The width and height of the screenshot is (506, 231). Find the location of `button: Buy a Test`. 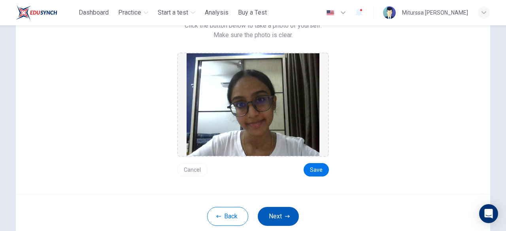

button: Buy a Test is located at coordinates (252, 13).